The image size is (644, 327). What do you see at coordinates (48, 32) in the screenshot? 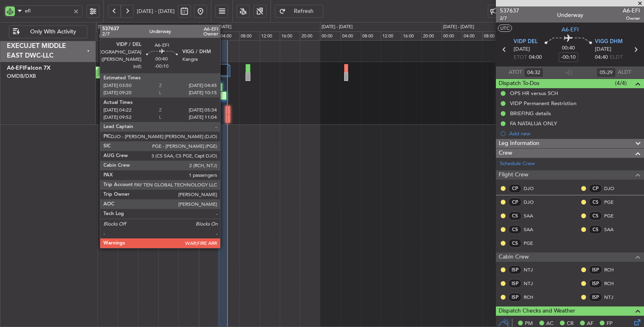
I see `button: Only With Activity` at bounding box center [48, 32].